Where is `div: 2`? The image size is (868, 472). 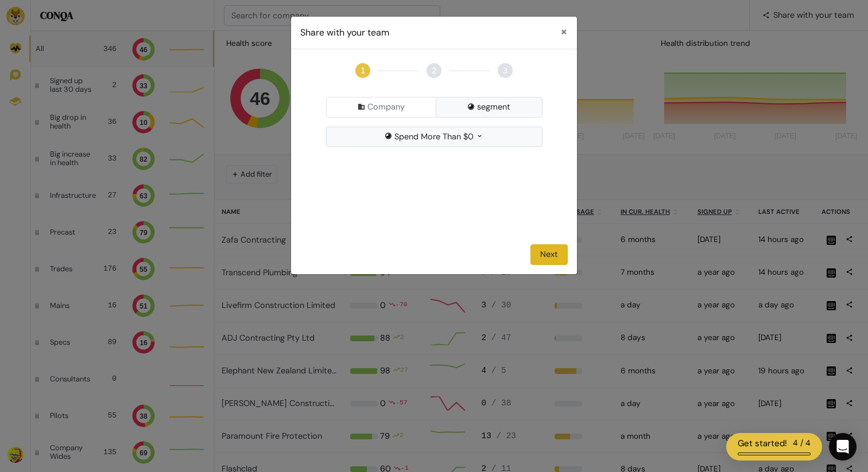
div: 2 is located at coordinates (434, 71).